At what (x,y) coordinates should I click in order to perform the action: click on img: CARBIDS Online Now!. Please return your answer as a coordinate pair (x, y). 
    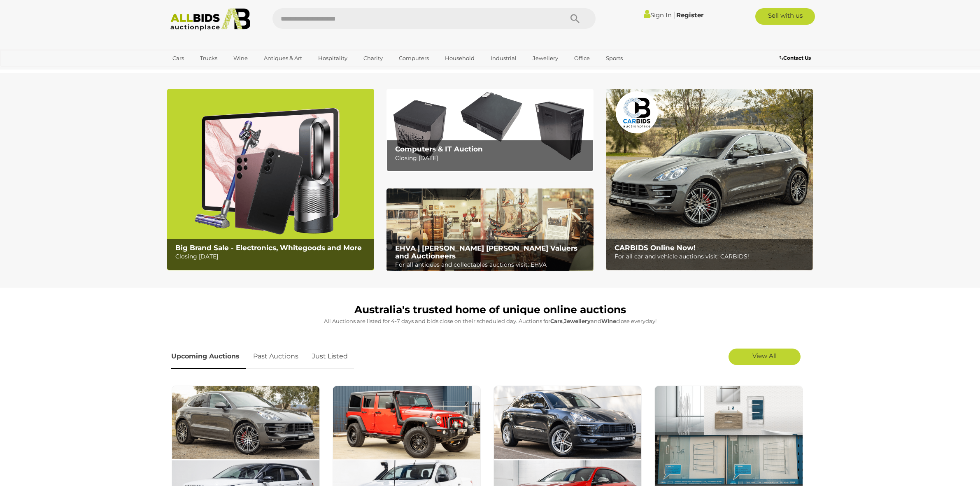
    Looking at the image, I should click on (709, 179).